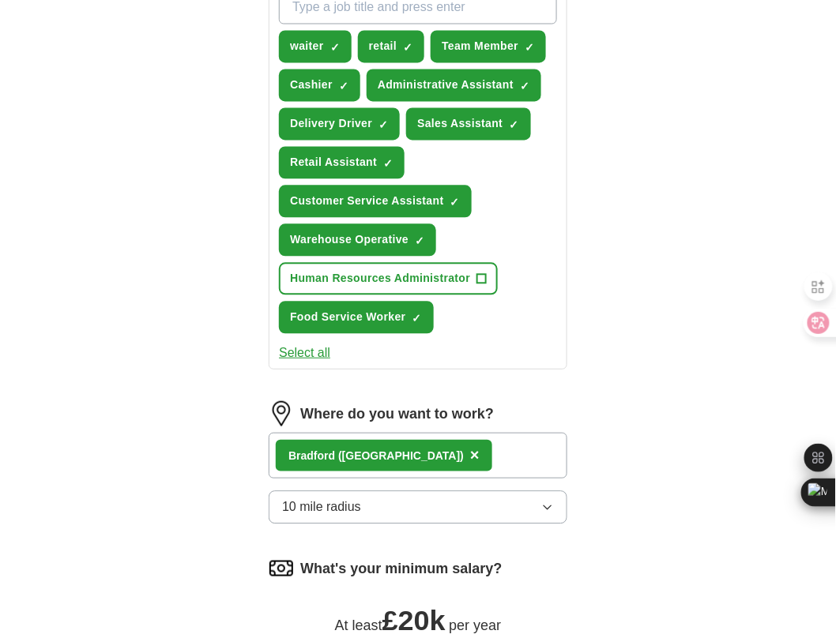 This screenshot has height=638, width=836. Describe the element at coordinates (281, 414) in the screenshot. I see `img: location.png` at that location.